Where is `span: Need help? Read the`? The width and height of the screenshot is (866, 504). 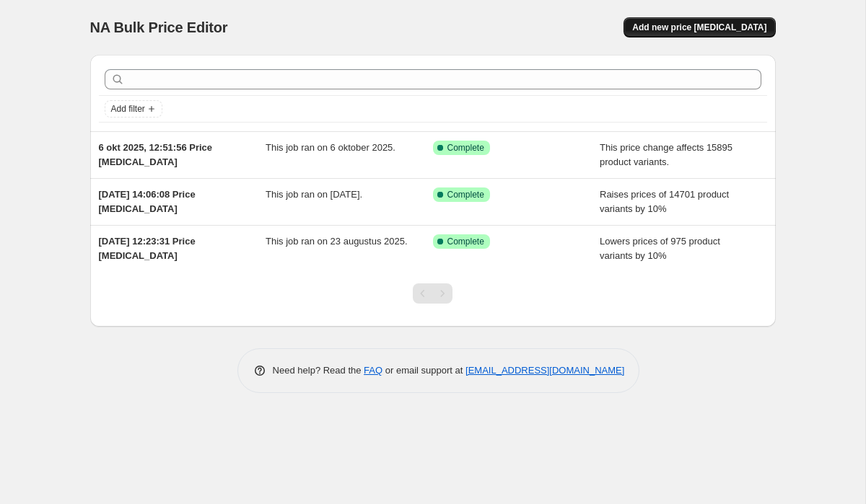 span: Need help? Read the is located at coordinates (318, 370).